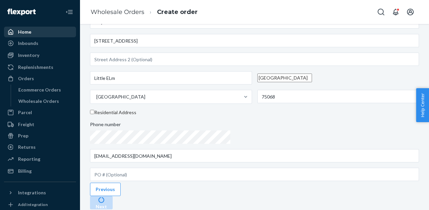  What do you see at coordinates (27, 147) in the screenshot?
I see `div: Returns` at bounding box center [27, 147].